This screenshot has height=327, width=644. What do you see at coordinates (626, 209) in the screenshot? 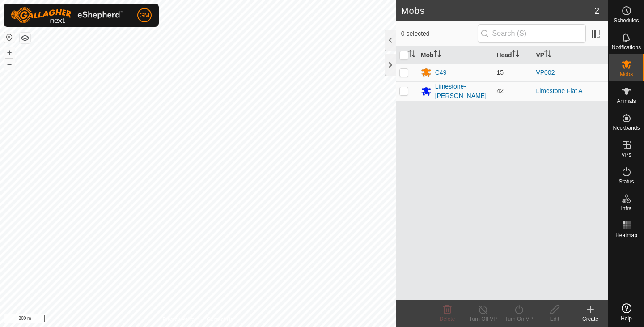
I see `span: Infra` at bounding box center [626, 209].